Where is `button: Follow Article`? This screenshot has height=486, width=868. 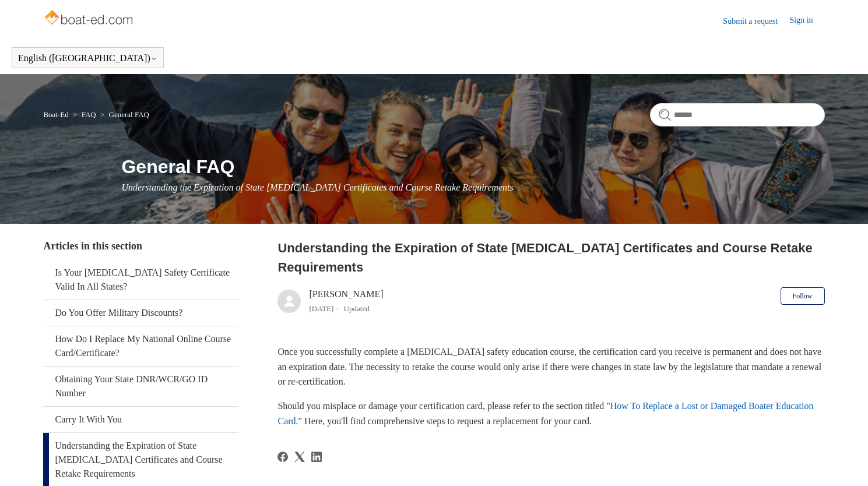
button: Follow Article is located at coordinates (803, 296).